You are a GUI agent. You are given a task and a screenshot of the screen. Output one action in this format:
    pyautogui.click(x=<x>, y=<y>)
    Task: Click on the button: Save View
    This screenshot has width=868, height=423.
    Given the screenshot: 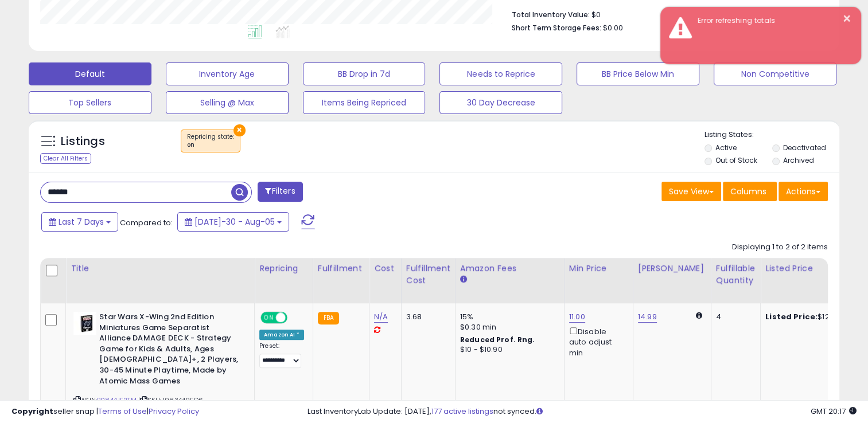 What is the action you would take?
    pyautogui.click(x=691, y=191)
    